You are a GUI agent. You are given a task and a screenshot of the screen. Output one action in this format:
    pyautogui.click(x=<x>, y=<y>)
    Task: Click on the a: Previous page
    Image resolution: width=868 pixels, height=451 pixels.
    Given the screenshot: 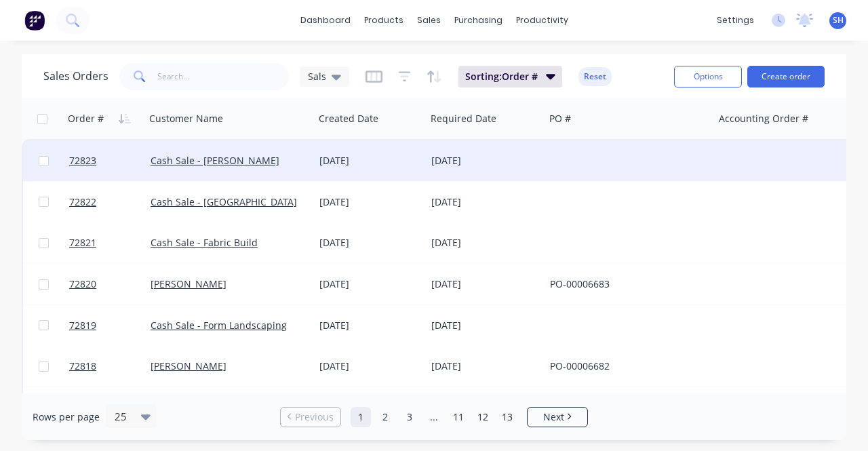 What is the action you would take?
    pyautogui.click(x=311, y=417)
    